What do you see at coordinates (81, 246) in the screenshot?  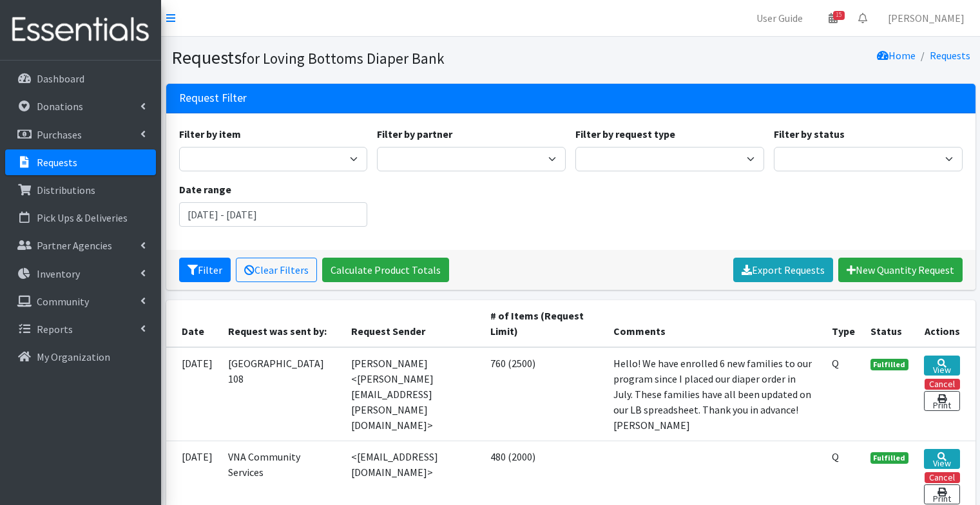 I see `a: Partner Agencies` at bounding box center [81, 246].